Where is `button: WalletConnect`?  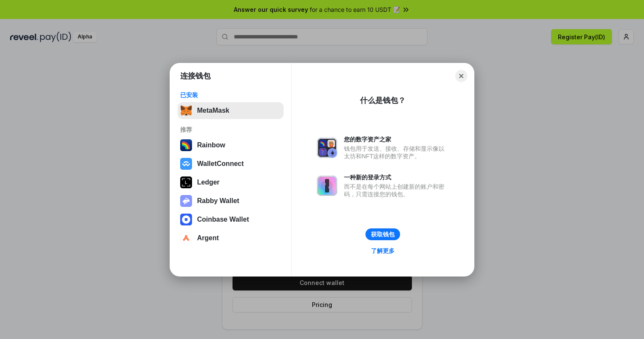 button: WalletConnect is located at coordinates (231, 164).